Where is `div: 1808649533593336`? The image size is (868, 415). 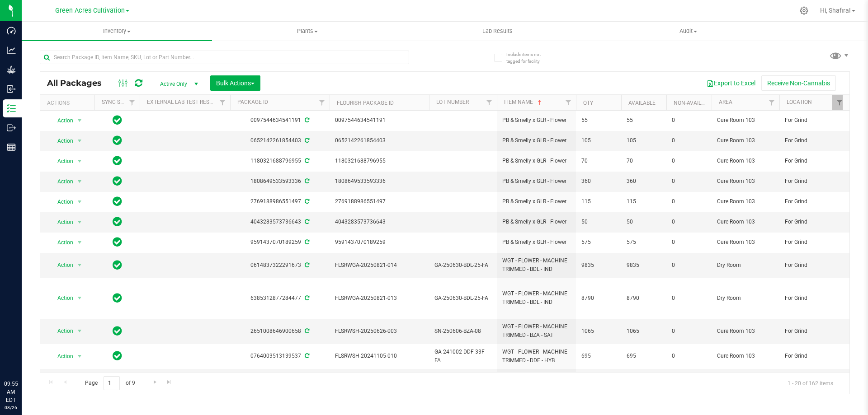 div: 1808649533593336 is located at coordinates (280, 181).